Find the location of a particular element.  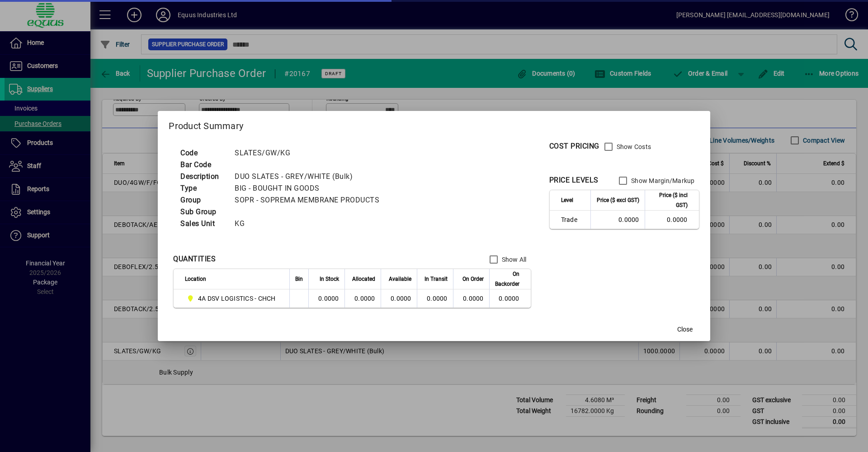

td: Code is located at coordinates (203, 153).